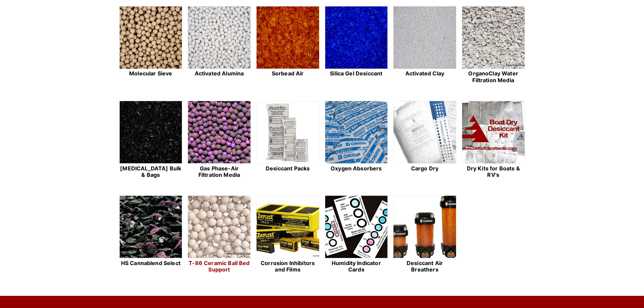  What do you see at coordinates (493, 172) in the screenshot?
I see `h2: Dry Kits for Boats & RV's` at bounding box center [493, 172].